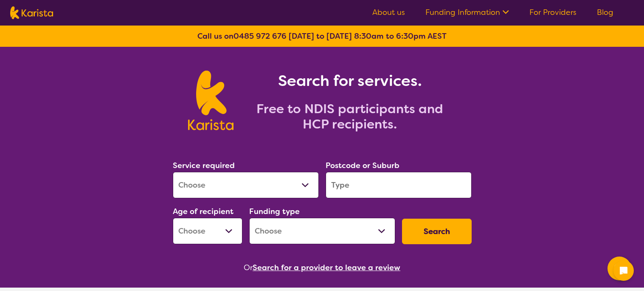 This screenshot has width=644, height=291. What do you see at coordinates (274, 211) in the screenshot?
I see `label: Funding type` at bounding box center [274, 211].